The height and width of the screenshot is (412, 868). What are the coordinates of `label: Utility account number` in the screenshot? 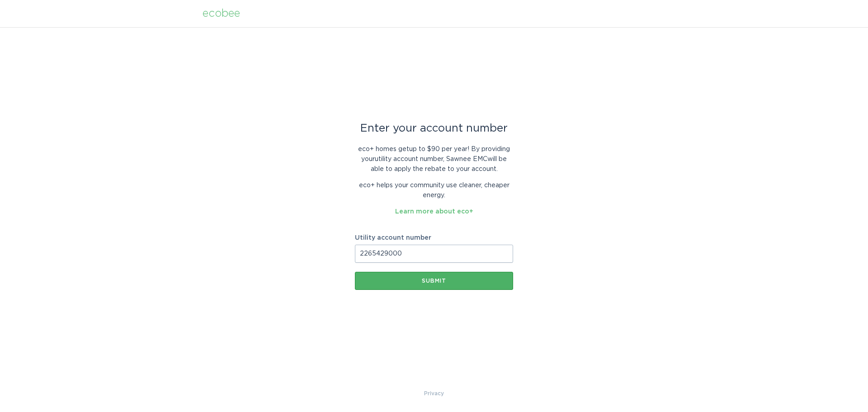 It's located at (434, 238).